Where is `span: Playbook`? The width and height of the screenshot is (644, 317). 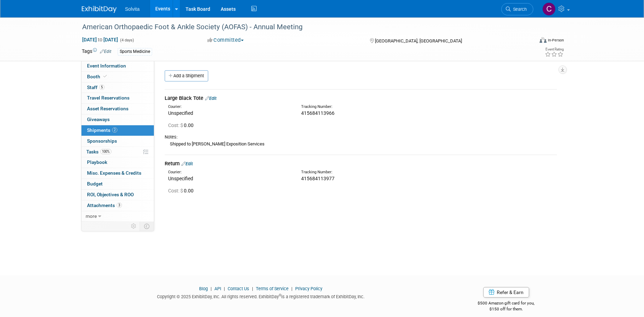
span: Playbook is located at coordinates (97, 162).